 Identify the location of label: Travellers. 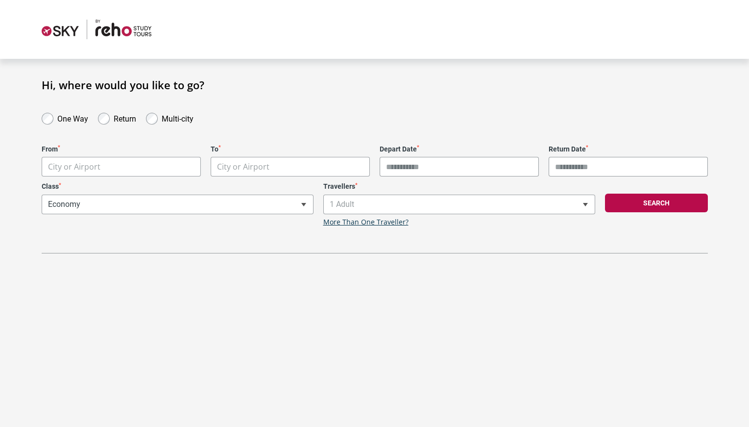
(459, 186).